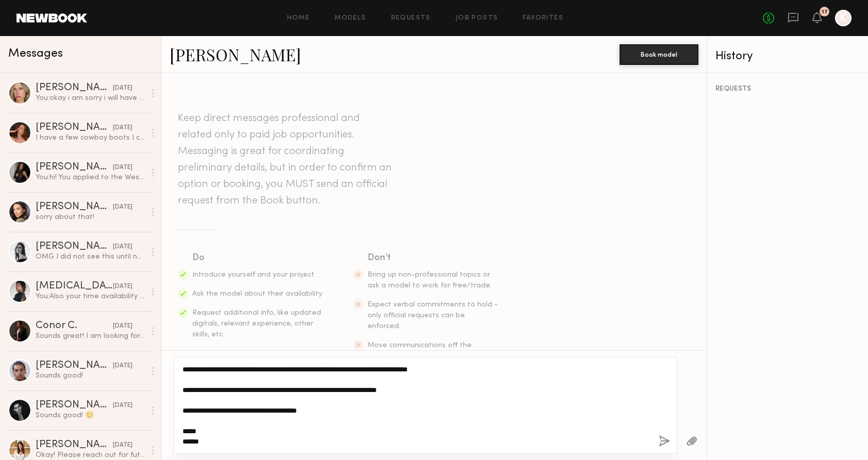  Describe the element at coordinates (90, 296) in the screenshot. I see `div: You: Also your time availability so I can book time slot for location!` at that location.